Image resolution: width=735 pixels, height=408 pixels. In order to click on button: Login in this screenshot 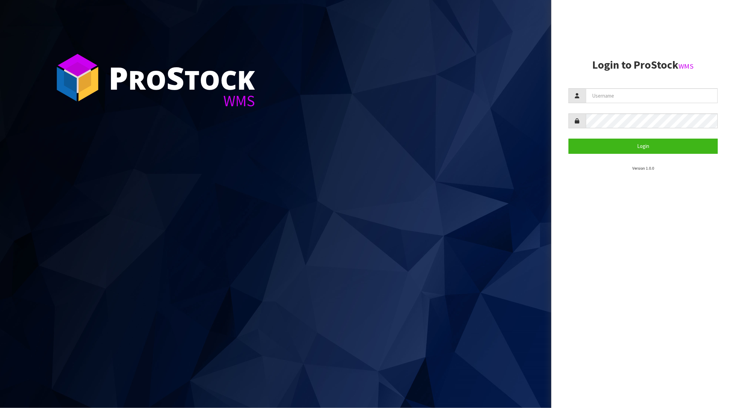, I will do `click(643, 146)`.